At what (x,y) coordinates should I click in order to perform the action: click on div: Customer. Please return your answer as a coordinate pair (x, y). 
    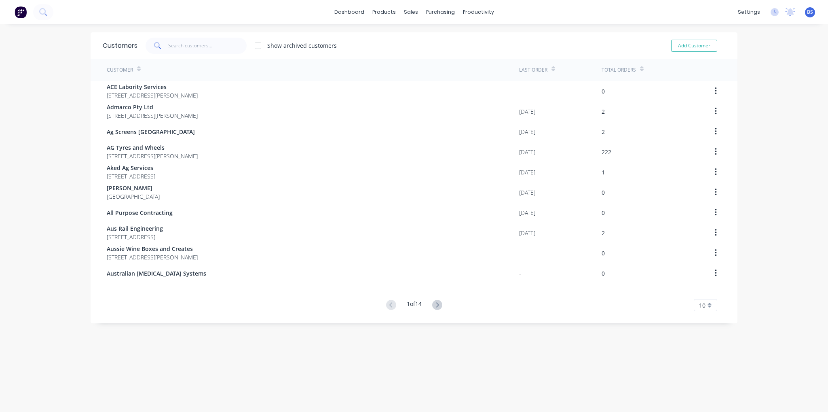
    Looking at the image, I should click on (120, 70).